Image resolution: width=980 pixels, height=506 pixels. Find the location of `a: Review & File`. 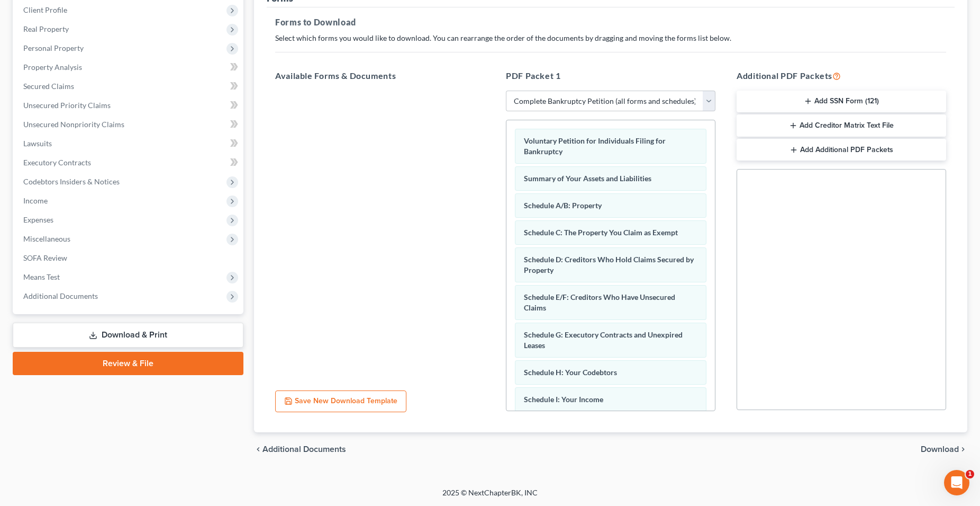

a: Review & File is located at coordinates (128, 363).